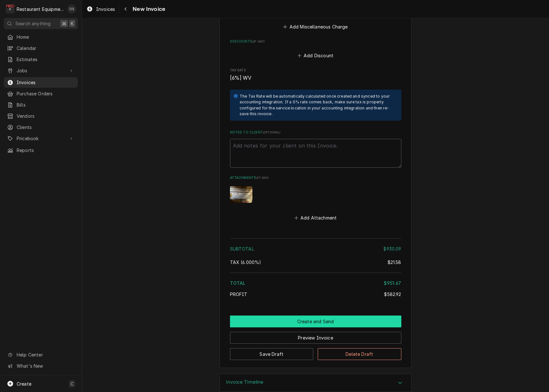  I want to click on div: Tax, so click(316, 262).